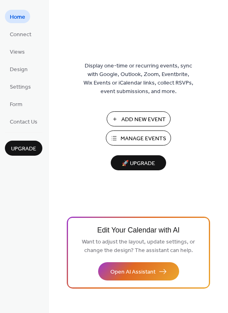  I want to click on span: Manage Events, so click(143, 139).